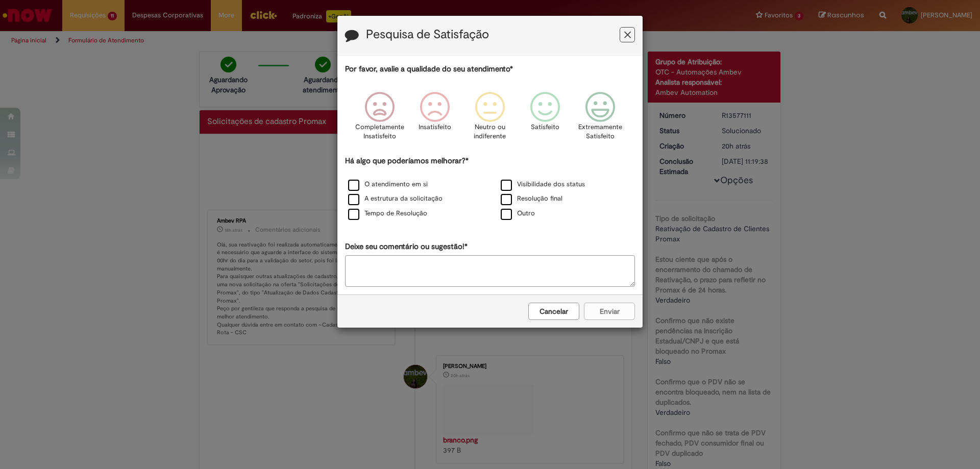 The width and height of the screenshot is (980, 469). What do you see at coordinates (388, 214) in the screenshot?
I see `label: Tempo de Resolução` at bounding box center [388, 214].